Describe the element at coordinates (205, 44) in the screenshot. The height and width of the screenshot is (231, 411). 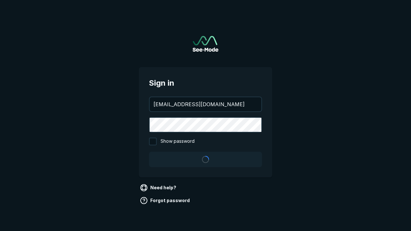
I see `a: Go to sign in` at that location.